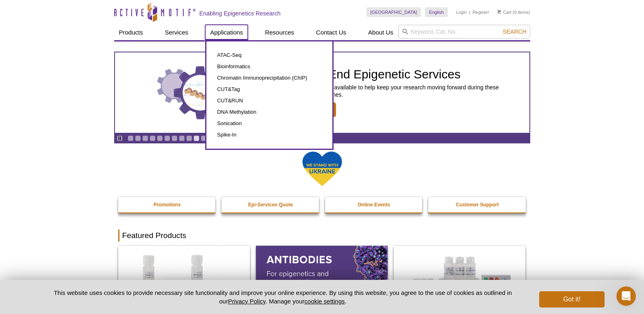  I want to click on p: Special offers are available to help keep your research moving forward during these unprecedented..., so click(406, 91).